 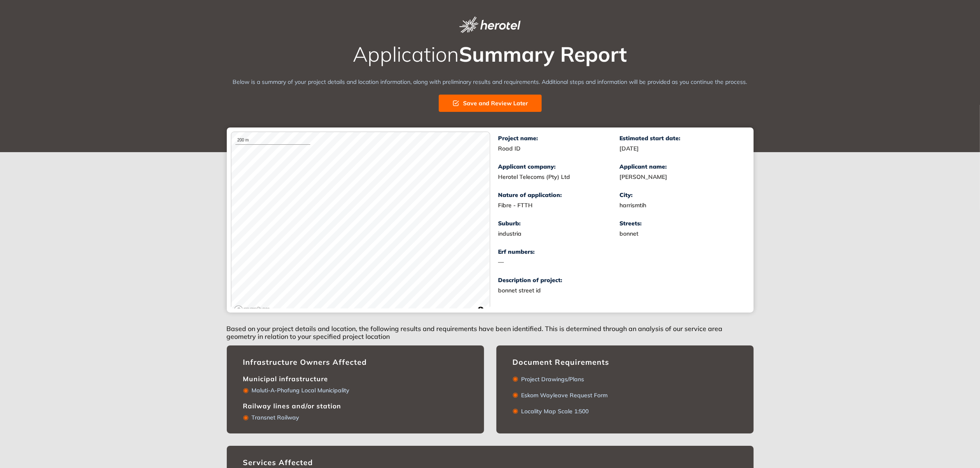 I want to click on canvas: Map, so click(x=361, y=224).